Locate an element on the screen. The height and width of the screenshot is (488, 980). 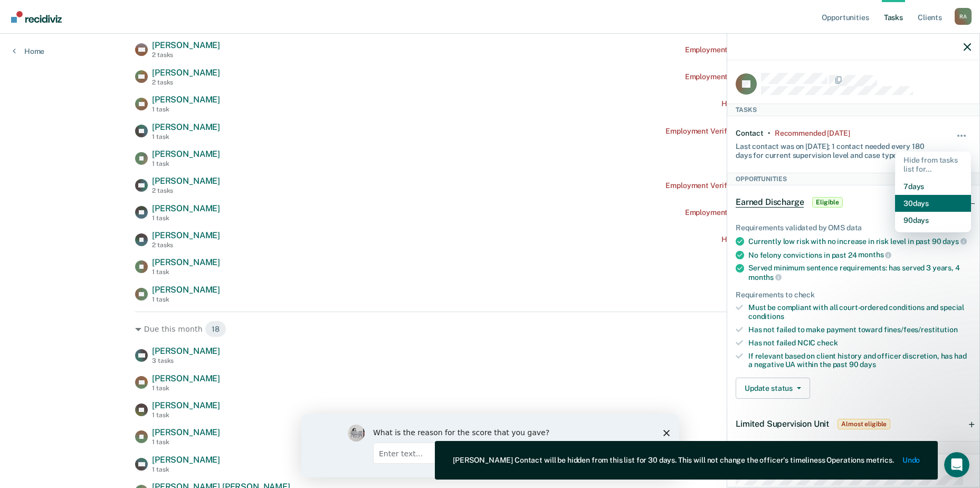
button: 90 days is located at coordinates (933, 221).